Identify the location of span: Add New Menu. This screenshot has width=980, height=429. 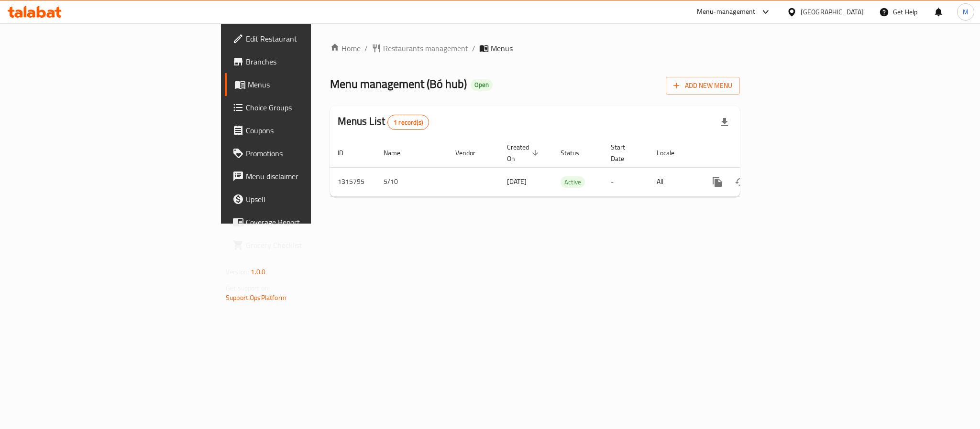
(702, 86).